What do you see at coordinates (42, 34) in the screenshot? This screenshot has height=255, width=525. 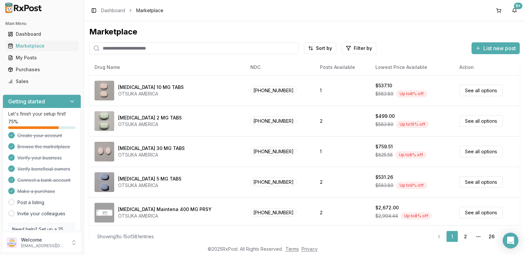 I see `div: Dashboard` at bounding box center [42, 34].